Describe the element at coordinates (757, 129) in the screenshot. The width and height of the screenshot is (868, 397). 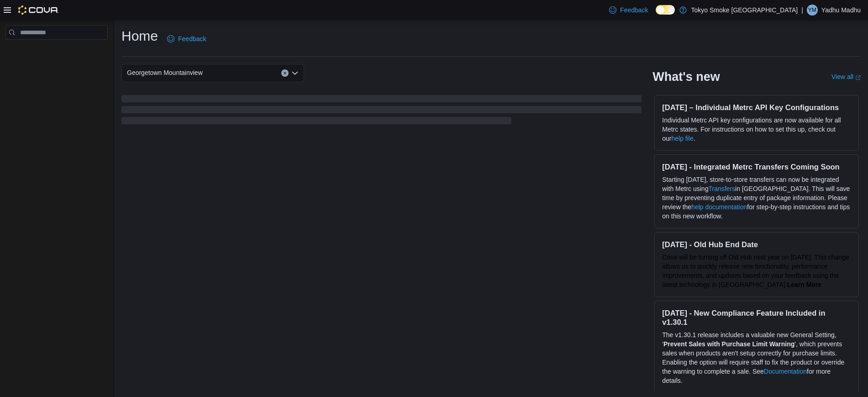
I see `p: Individual Metrc API key configurations are now available for all Metrc states. For instructions ...` at that location.